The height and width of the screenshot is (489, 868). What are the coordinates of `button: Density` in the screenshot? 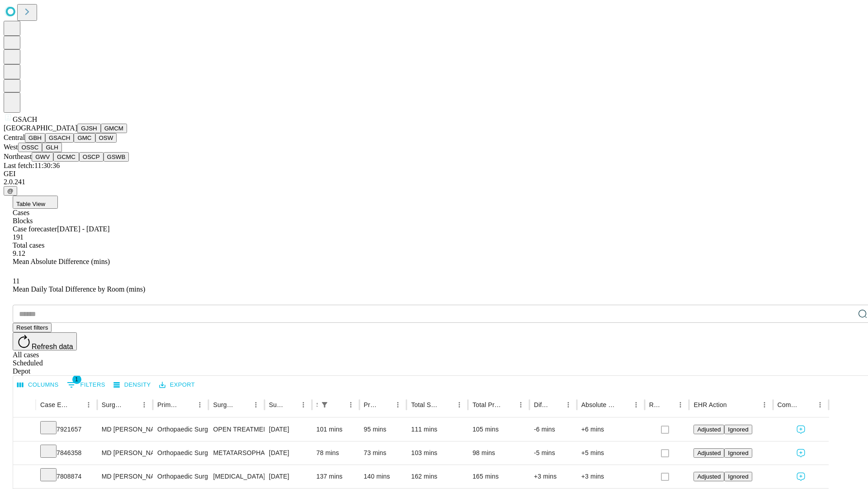 It's located at (132, 384).